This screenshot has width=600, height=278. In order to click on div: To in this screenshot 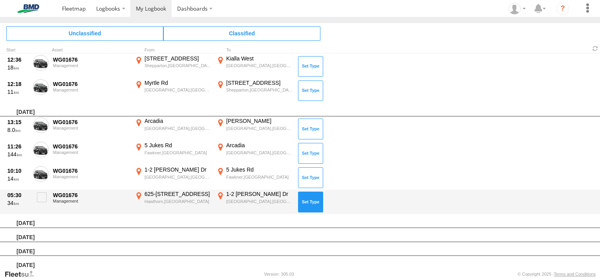, I will do `click(254, 50)`.